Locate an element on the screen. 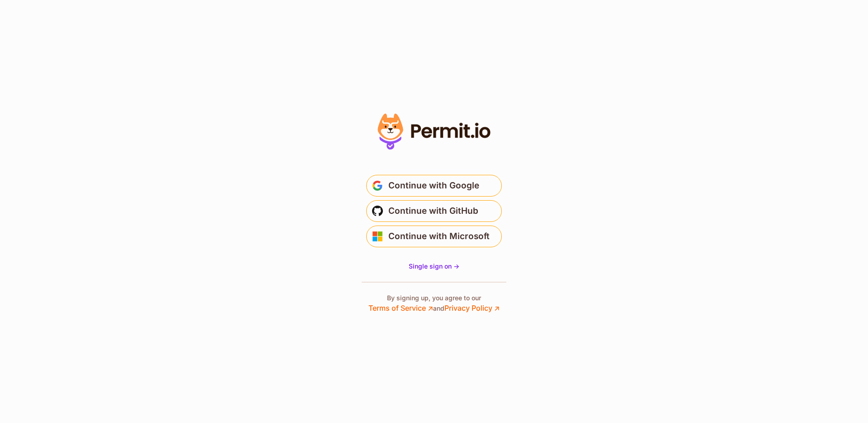 Image resolution: width=868 pixels, height=423 pixels. p: By signing up, you agree to our and is located at coordinates (434, 303).